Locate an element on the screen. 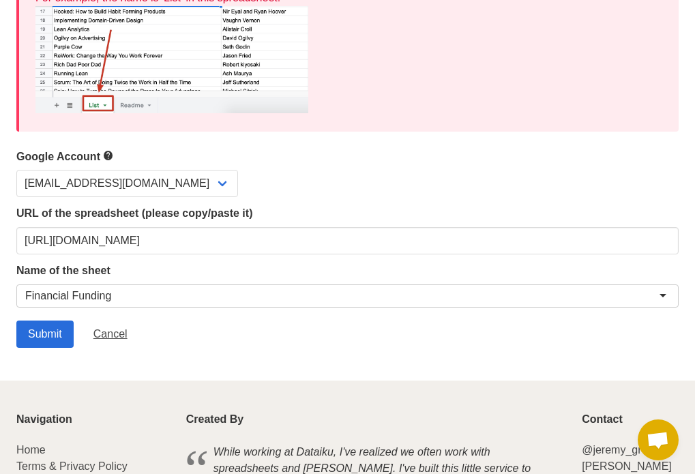  label: Name of the sheet is located at coordinates (347, 271).